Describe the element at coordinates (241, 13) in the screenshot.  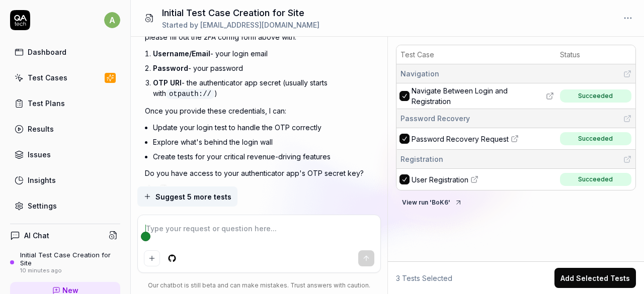
I see `h1: Initial Test Case Creation for Site` at that location.